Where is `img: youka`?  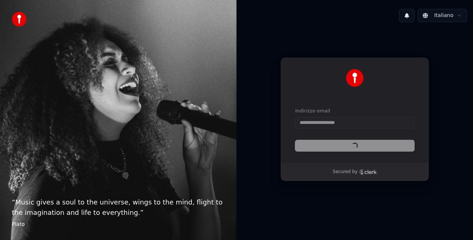
img: youka is located at coordinates (19, 19).